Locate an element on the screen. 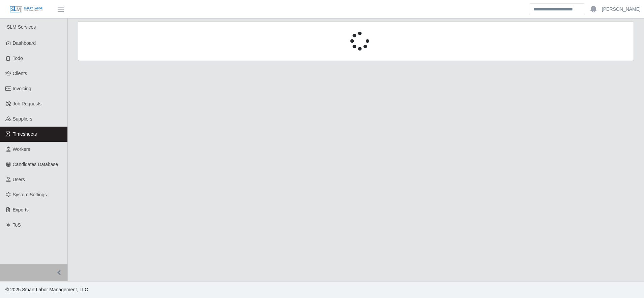 Image resolution: width=644 pixels, height=298 pixels. span: SLM Services is located at coordinates (21, 27).